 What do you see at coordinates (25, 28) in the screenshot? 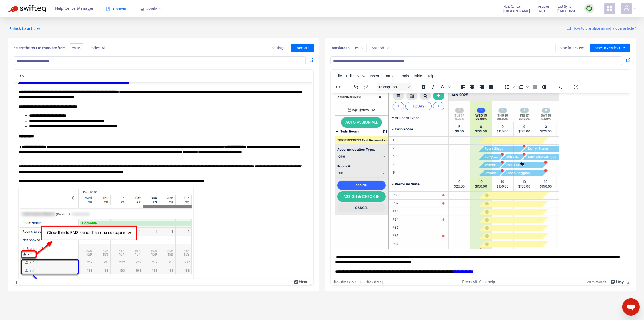
I see `span: Back to articles` at bounding box center [25, 28].